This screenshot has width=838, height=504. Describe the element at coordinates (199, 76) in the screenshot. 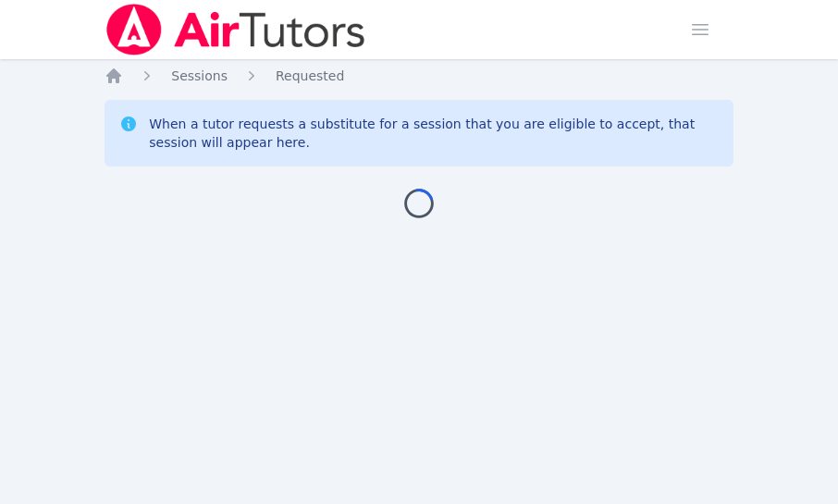

I see `span: Sessions` at that location.